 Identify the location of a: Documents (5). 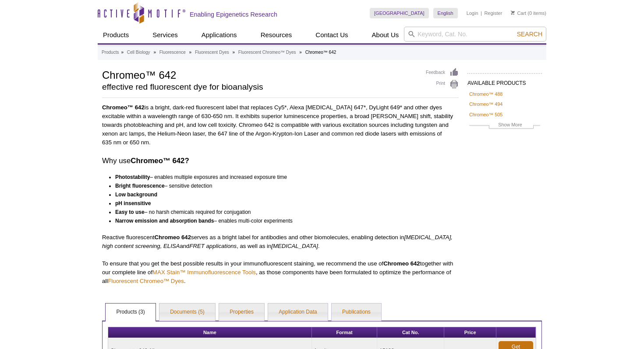
(187, 312).